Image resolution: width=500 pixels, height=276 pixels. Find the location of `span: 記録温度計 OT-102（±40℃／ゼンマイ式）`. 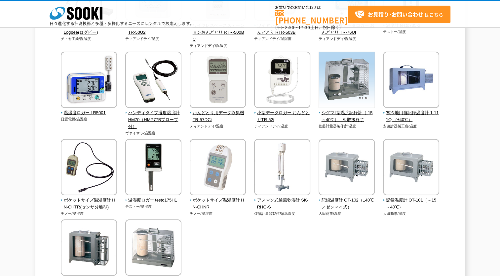

span: 記録温度計 OT-102（±40℃／ゼンマイ式） is located at coordinates (347, 204).